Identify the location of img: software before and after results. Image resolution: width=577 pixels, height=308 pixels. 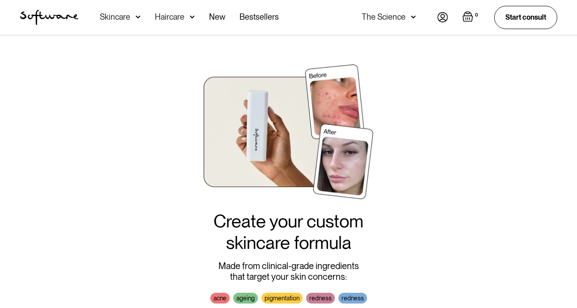
(289, 132).